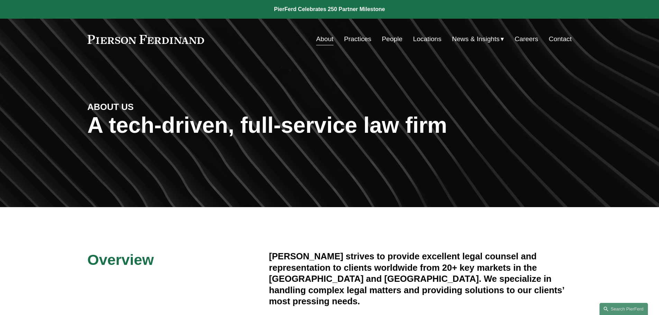 This screenshot has width=659, height=315. I want to click on a: Practices, so click(357, 39).